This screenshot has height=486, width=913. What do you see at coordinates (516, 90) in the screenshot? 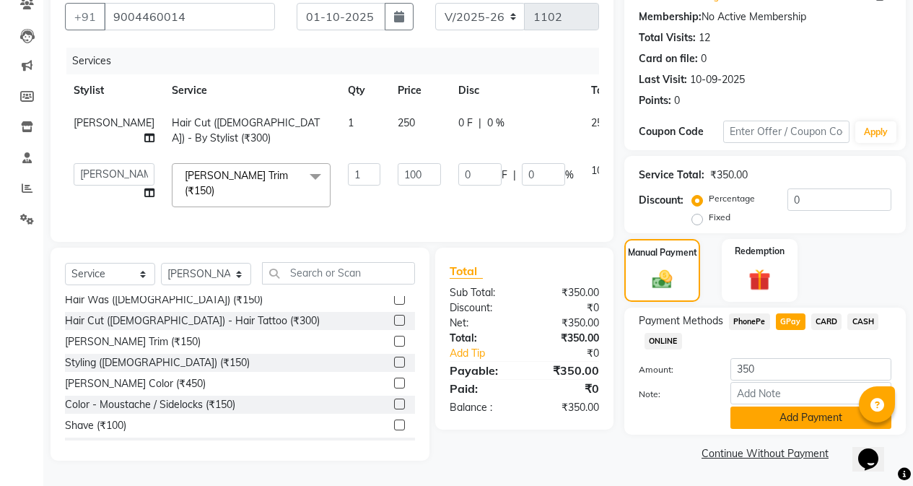
I see `th: Disc` at bounding box center [516, 90].